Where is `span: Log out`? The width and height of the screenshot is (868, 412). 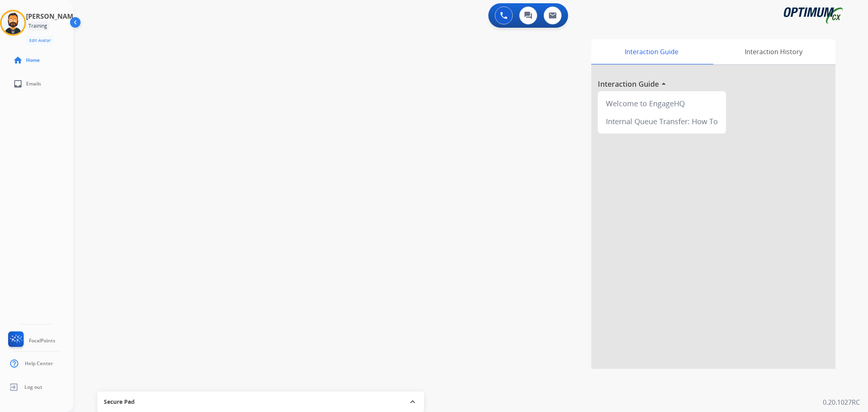 span: Log out is located at coordinates (33, 387).